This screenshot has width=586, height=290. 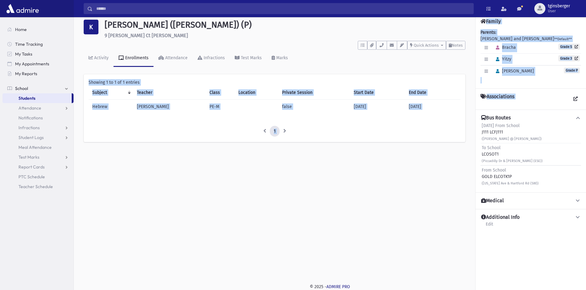 What do you see at coordinates (30, 108) in the screenshot?
I see `span: Attendance` at bounding box center [30, 108].